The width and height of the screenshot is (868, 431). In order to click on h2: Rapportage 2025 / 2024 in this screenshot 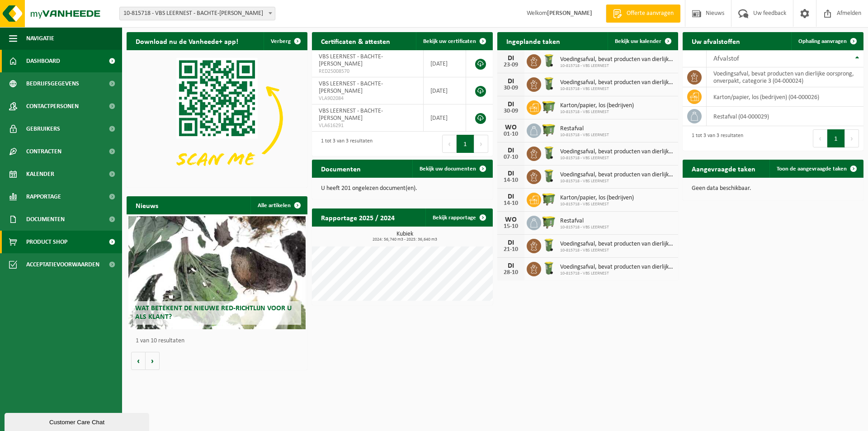, I will do `click(358, 217)`.